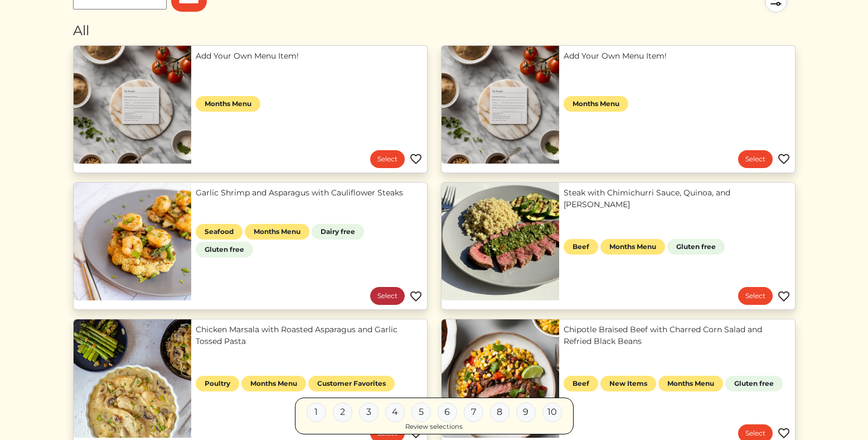 This screenshot has width=868, height=440. Describe the element at coordinates (434, 415) in the screenshot. I see `a: 1 2 3 4 5 6 7 8 9 10 Review selections` at that location.